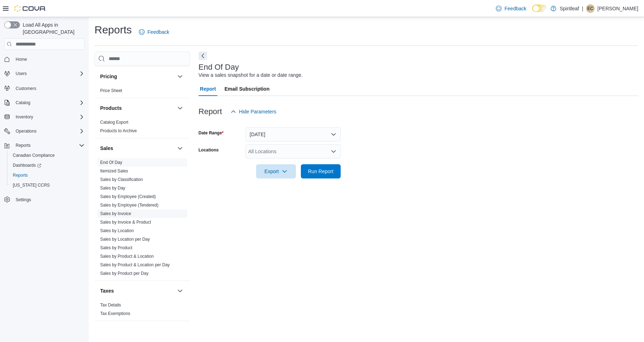  Describe the element at coordinates (114, 122) in the screenshot. I see `a: Catalog Export` at that location.